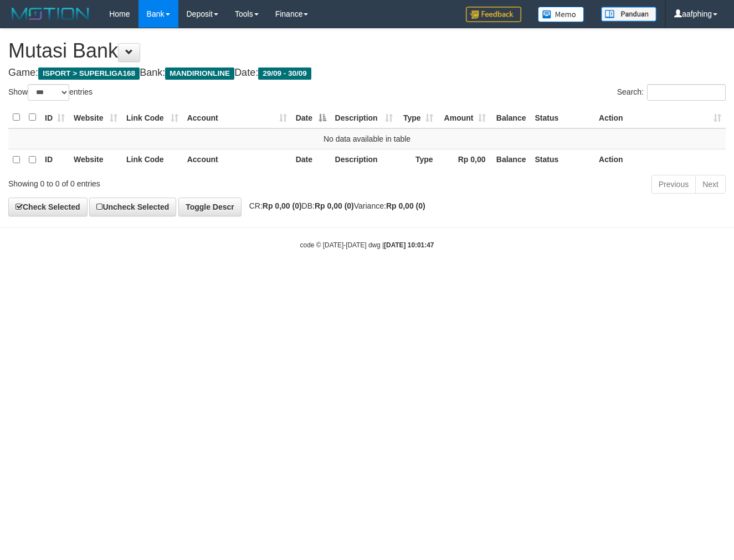 This screenshot has height=560, width=734. Describe the element at coordinates (367, 73) in the screenshot. I see `h4: Game: Bank: Date:` at that location.